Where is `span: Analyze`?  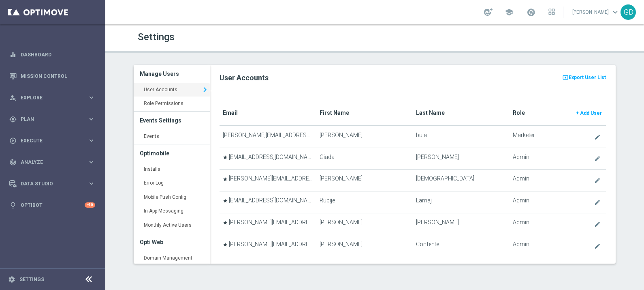
span: Analyze is located at coordinates (54, 162).